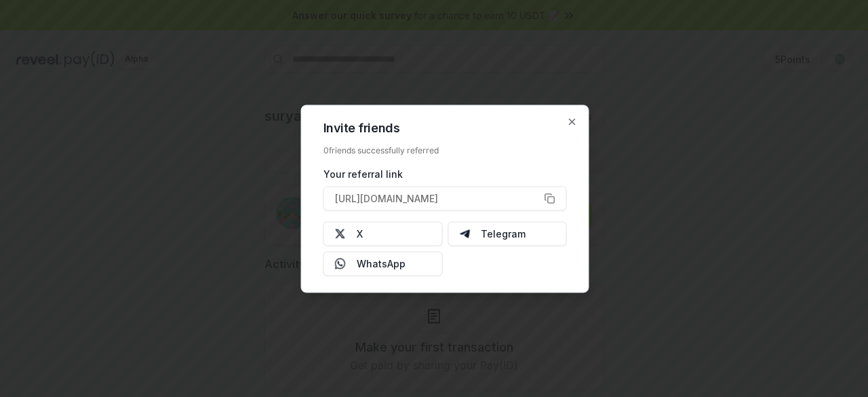 The width and height of the screenshot is (868, 397). Describe the element at coordinates (445, 150) in the screenshot. I see `div: 0 friends successfully referred` at that location.